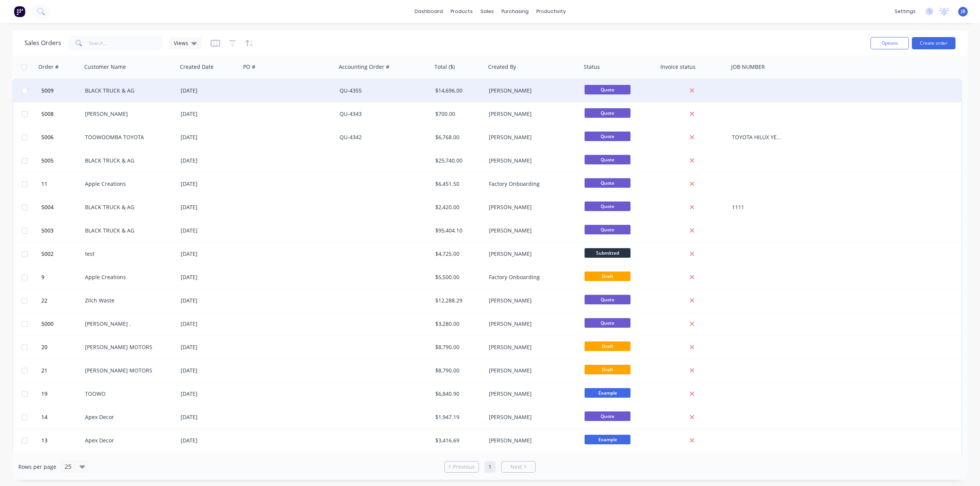 This screenshot has height=486, width=980. Describe the element at coordinates (62, 277) in the screenshot. I see `button: 9` at that location.